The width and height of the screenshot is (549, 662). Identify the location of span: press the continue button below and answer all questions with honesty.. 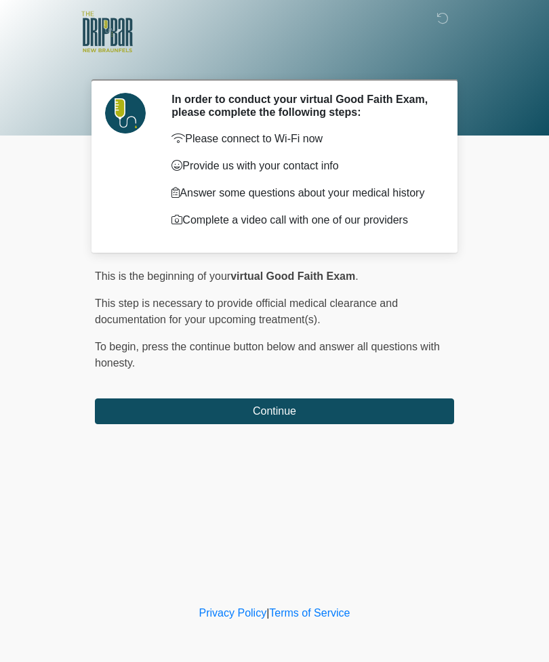
(267, 354).